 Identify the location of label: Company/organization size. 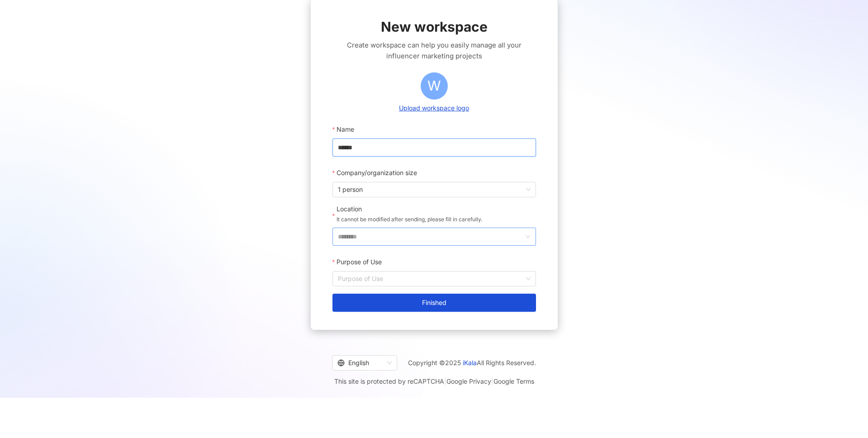
(378, 173).